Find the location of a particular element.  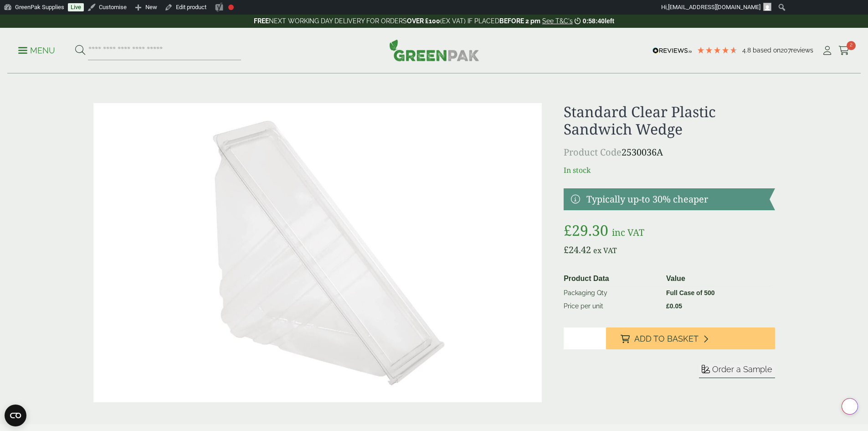

span: Based on is located at coordinates (766, 50).